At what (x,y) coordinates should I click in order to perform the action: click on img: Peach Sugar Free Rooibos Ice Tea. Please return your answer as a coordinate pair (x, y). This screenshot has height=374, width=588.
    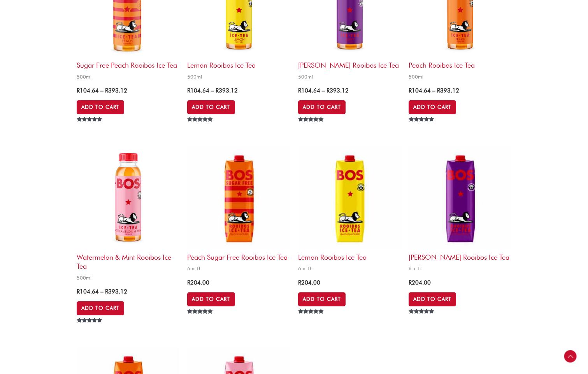
    Looking at the image, I should click on (239, 197).